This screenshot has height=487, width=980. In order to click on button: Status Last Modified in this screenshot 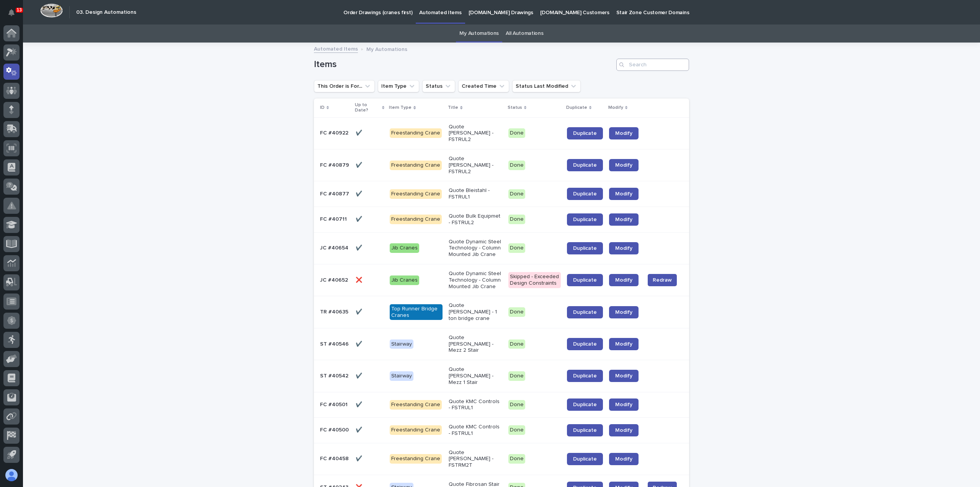, I will do `click(546, 86)`.